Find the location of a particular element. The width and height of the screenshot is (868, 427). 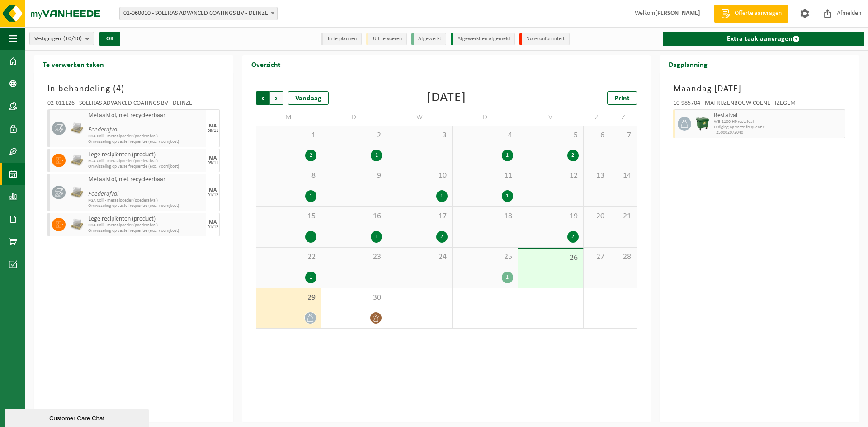

a: Extra taak aanvragen is located at coordinates (764, 39).